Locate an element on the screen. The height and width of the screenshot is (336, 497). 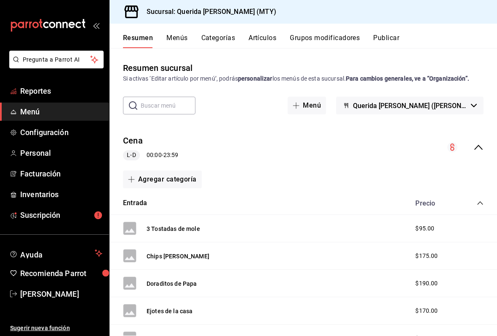
div: collapse-menu-row is located at coordinates (304, 147).